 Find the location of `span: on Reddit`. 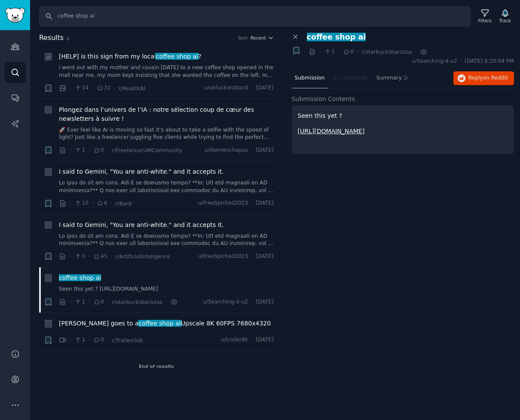

span: on Reddit is located at coordinates (496, 78).